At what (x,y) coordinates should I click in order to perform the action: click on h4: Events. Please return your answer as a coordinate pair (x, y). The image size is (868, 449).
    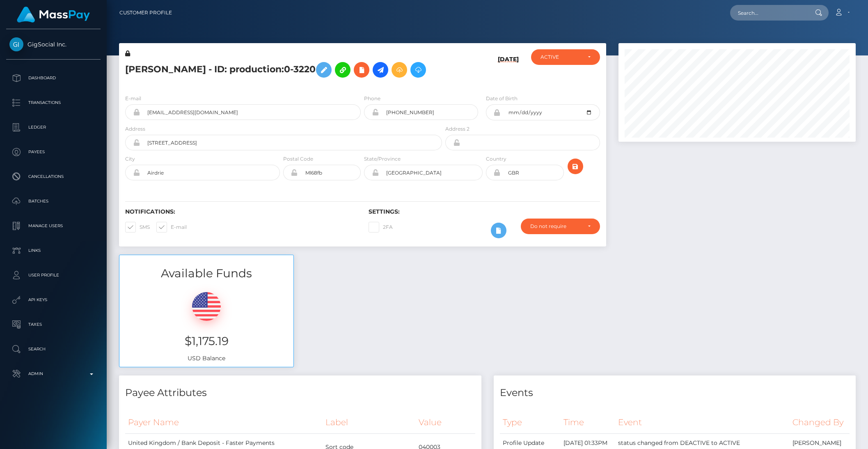
    Looking at the image, I should click on (675, 393).